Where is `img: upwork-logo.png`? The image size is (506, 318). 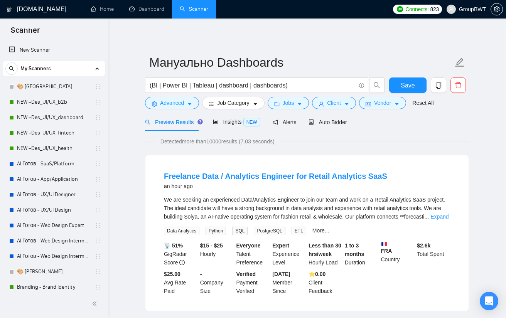
img: upwork-logo.png is located at coordinates (400, 9).